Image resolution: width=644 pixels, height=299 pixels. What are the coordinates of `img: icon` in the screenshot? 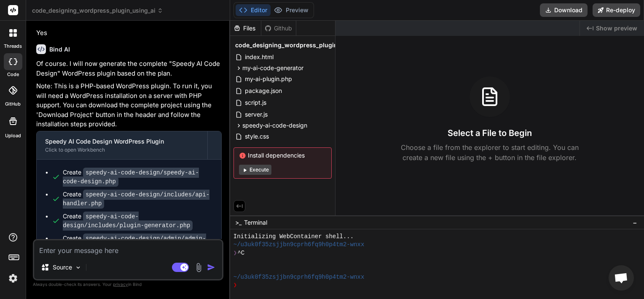 It's located at (211, 267).